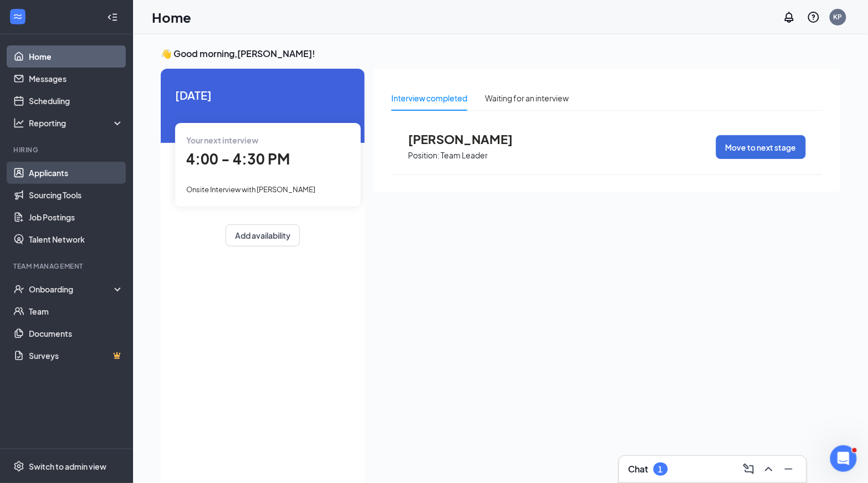  I want to click on span: Your next interview, so click(222, 140).